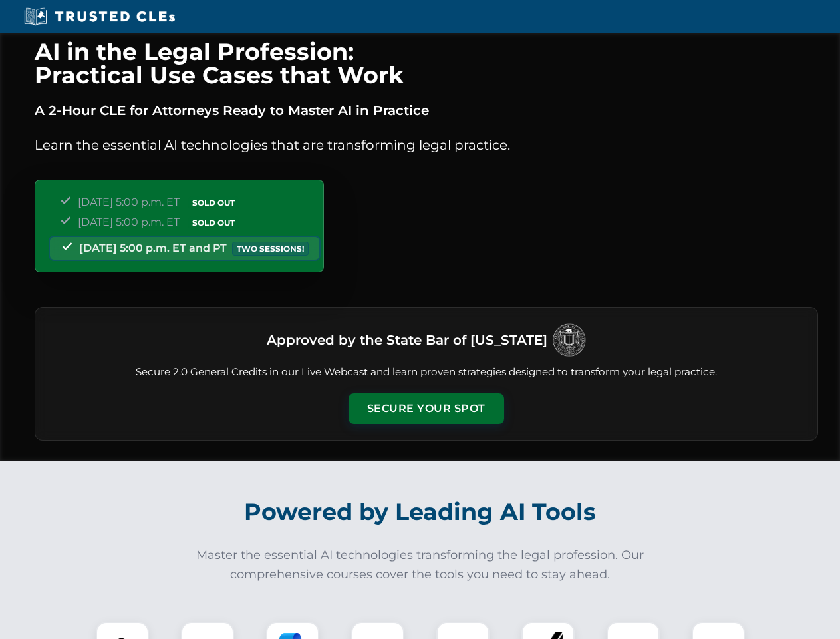  What do you see at coordinates (99, 17) in the screenshot?
I see `img: Trusted CLEs` at bounding box center [99, 17].